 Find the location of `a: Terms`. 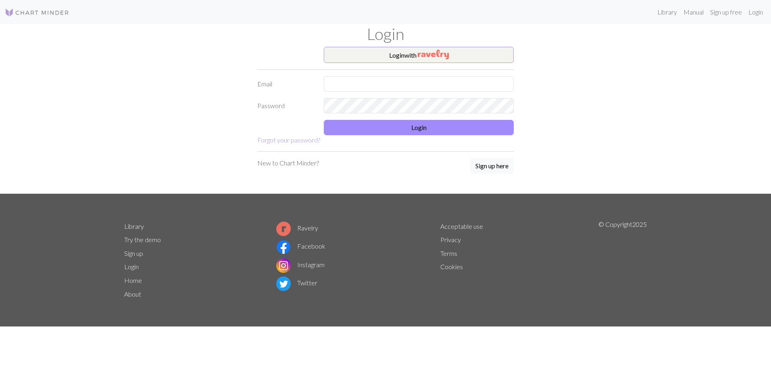

a: Terms is located at coordinates (449, 253).